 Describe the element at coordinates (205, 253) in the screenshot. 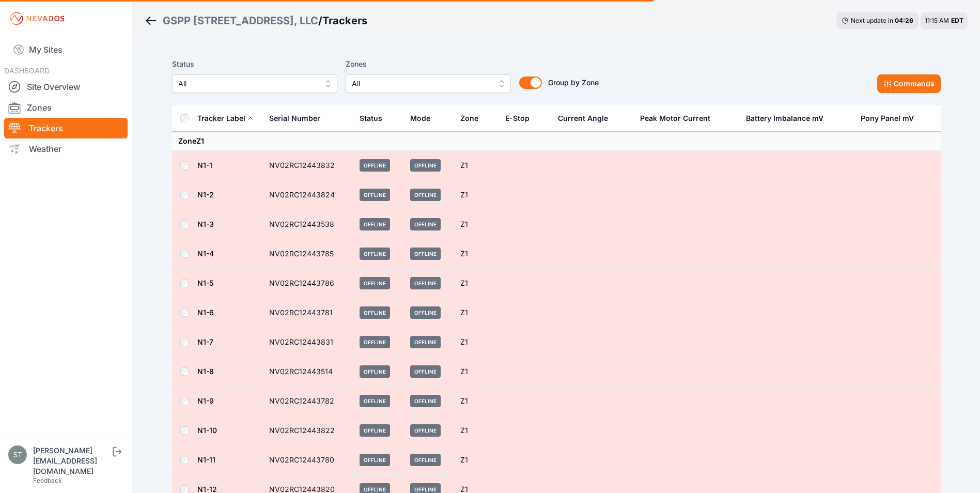

I see `a: N1-4` at that location.